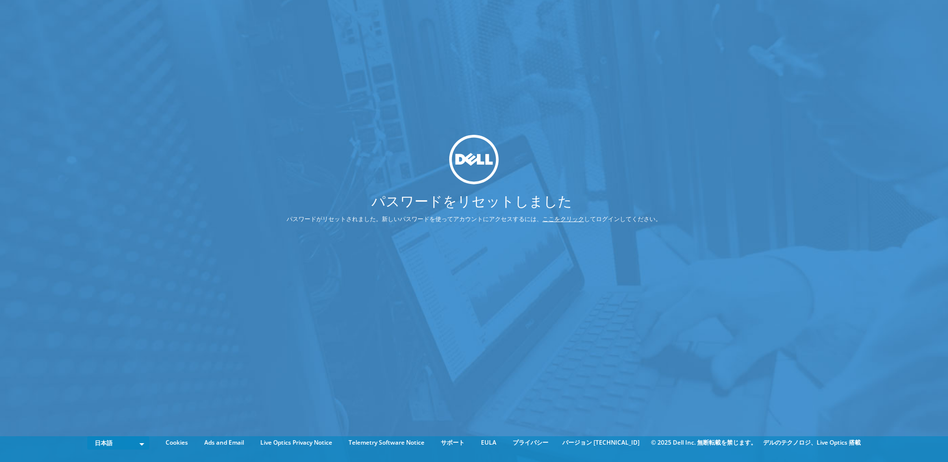 The height and width of the screenshot is (462, 948). What do you see at coordinates (386, 443) in the screenshot?
I see `a: Telemetry Software Notice` at bounding box center [386, 443].